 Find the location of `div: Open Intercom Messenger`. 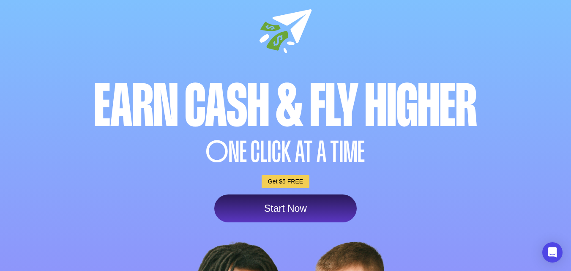

div: Open Intercom Messenger is located at coordinates (552, 252).